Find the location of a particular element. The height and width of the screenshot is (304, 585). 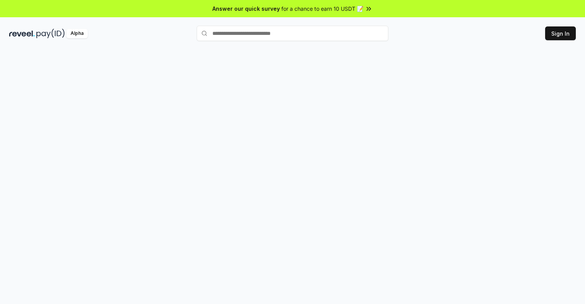

div: Alpha is located at coordinates (77, 33).